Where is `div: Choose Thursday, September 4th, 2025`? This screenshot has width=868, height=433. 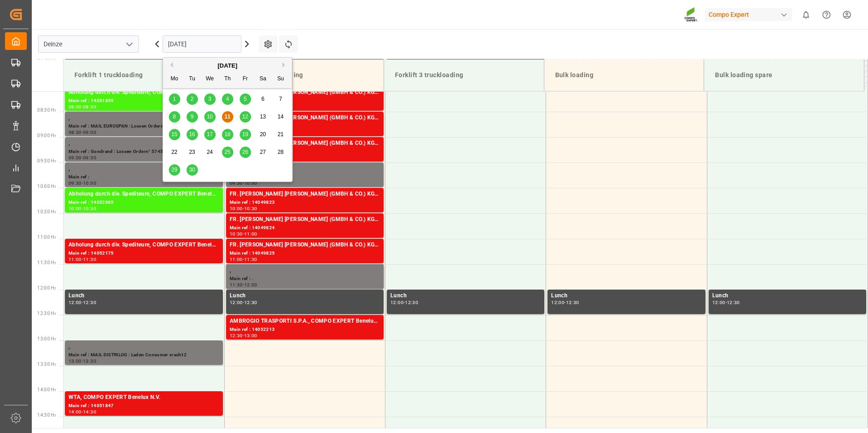
div: Choose Thursday, September 4th, 2025 is located at coordinates (228, 99).